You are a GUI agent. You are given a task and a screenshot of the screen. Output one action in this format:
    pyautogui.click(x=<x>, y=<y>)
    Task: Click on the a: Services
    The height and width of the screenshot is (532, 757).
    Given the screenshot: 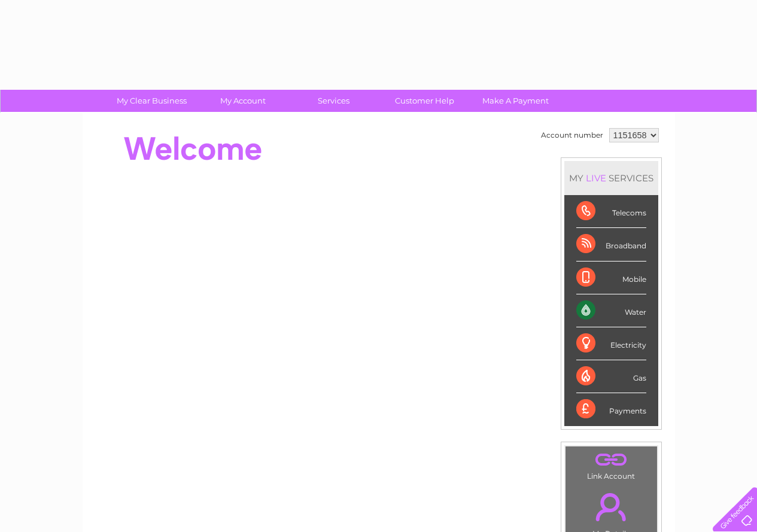 What is the action you would take?
    pyautogui.click(x=333, y=101)
    